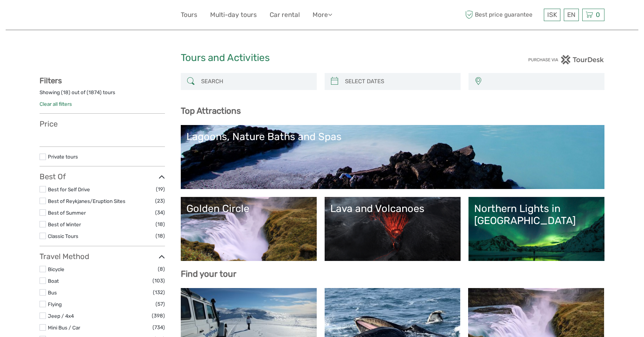 The height and width of the screenshot is (337, 644). Describe the element at coordinates (322, 15) in the screenshot. I see `a: More` at that location.